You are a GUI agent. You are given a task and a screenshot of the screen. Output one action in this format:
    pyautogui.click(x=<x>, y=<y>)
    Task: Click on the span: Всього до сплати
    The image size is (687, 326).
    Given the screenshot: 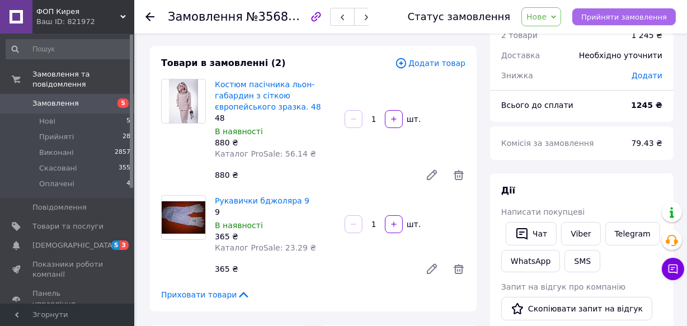 What is the action you would take?
    pyautogui.click(x=537, y=105)
    